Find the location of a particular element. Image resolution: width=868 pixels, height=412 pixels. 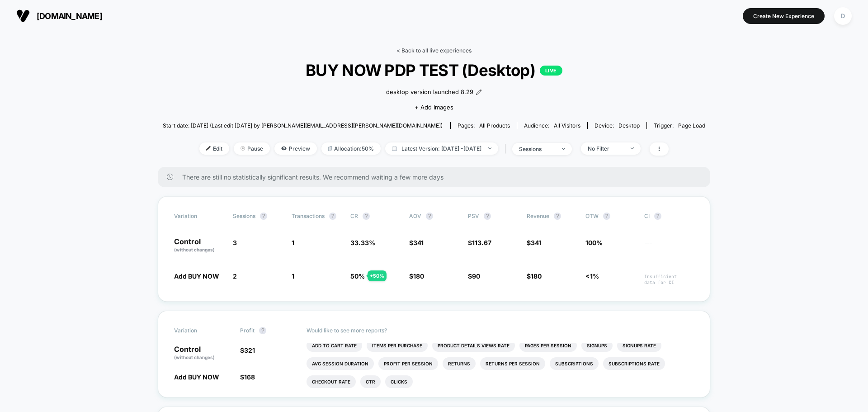

li: Checkout Rate is located at coordinates (331, 382).